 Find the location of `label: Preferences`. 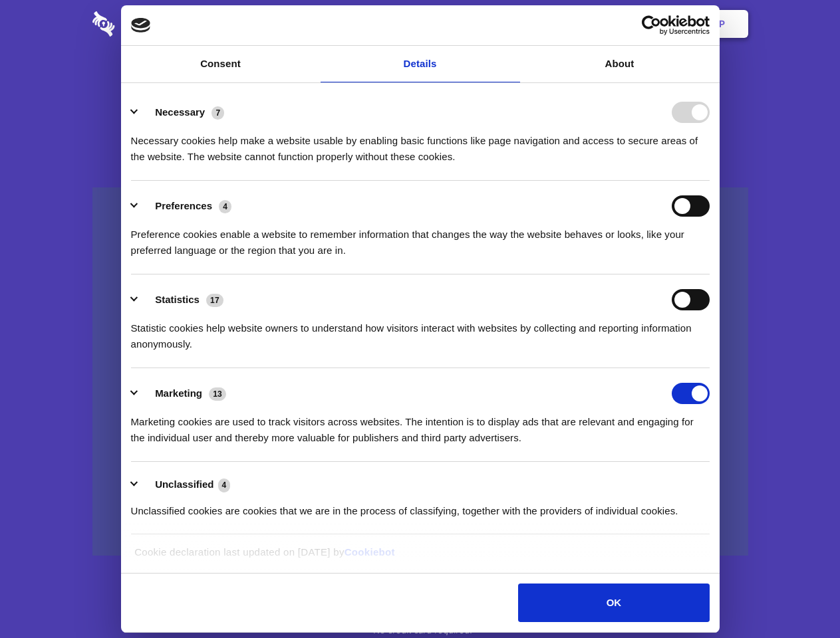

label: Preferences is located at coordinates (184, 205).